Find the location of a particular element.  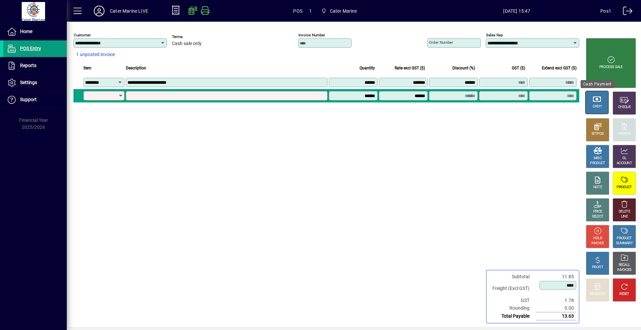

mat-label: Order number is located at coordinates (441, 42).